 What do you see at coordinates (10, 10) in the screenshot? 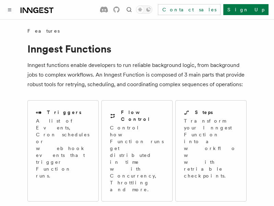
I see `button: Toggle navigation` at bounding box center [10, 10].